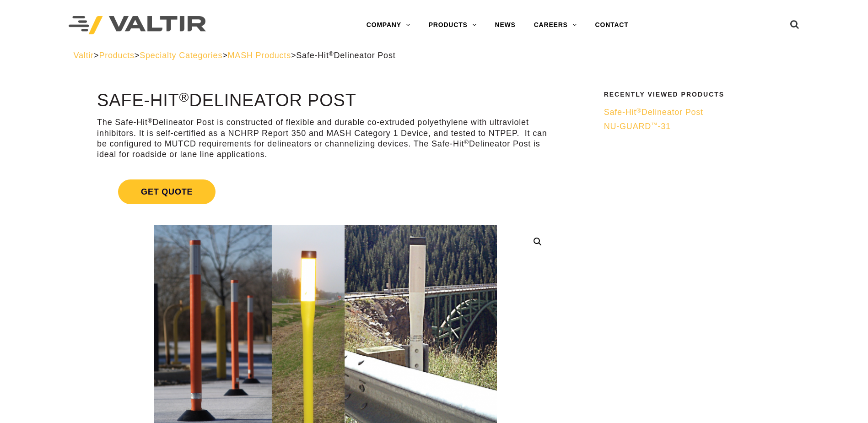  I want to click on span: Valtir, so click(84, 55).